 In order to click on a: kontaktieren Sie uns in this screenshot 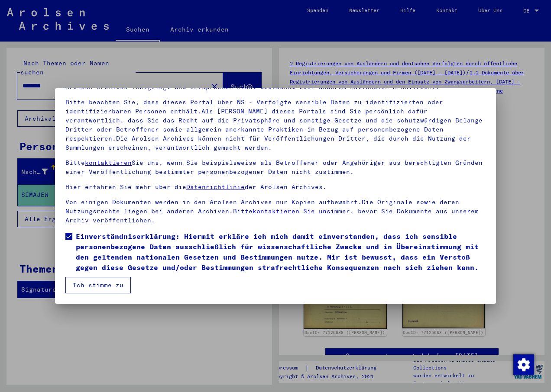, I will do `click(291, 211)`.